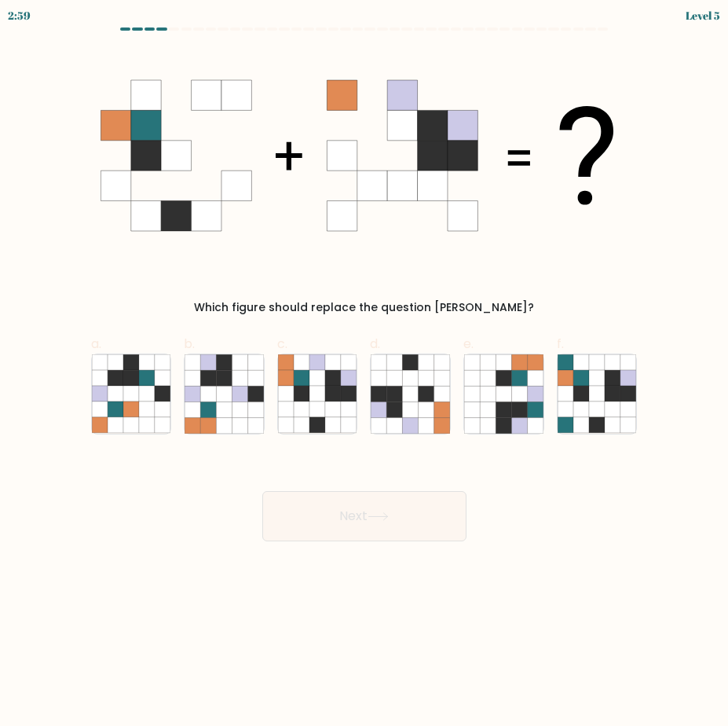  What do you see at coordinates (560, 343) in the screenshot?
I see `span: f.` at bounding box center [560, 343].